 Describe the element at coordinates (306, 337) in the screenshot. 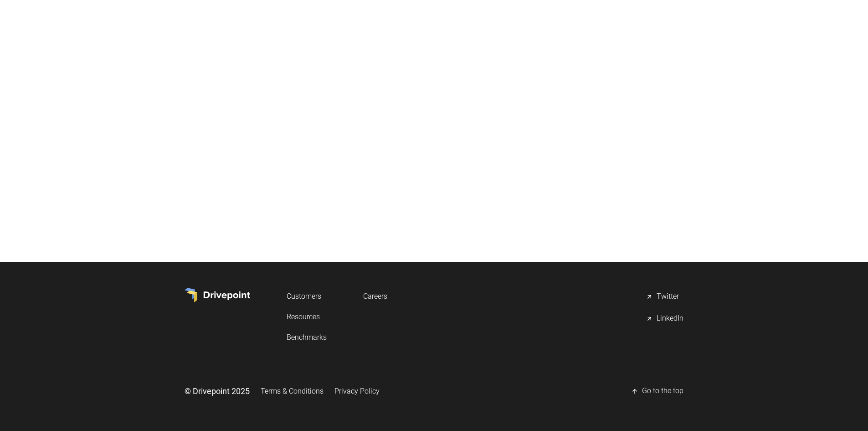

I see `a: Benchmarks` at that location.